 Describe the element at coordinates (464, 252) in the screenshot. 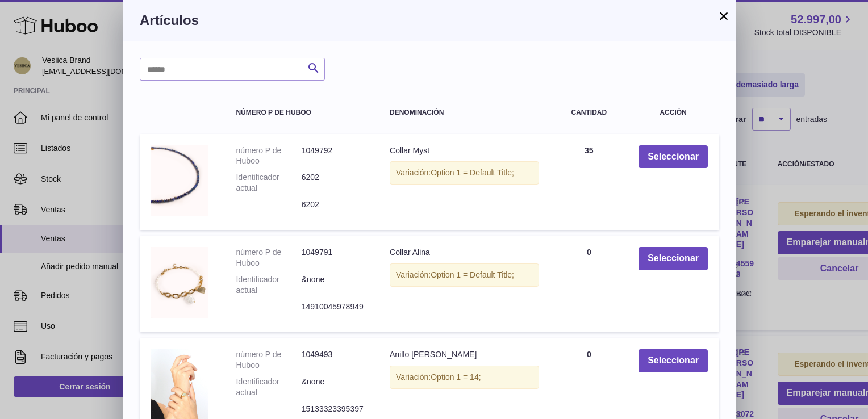

I see `div: Collar Alina` at that location.